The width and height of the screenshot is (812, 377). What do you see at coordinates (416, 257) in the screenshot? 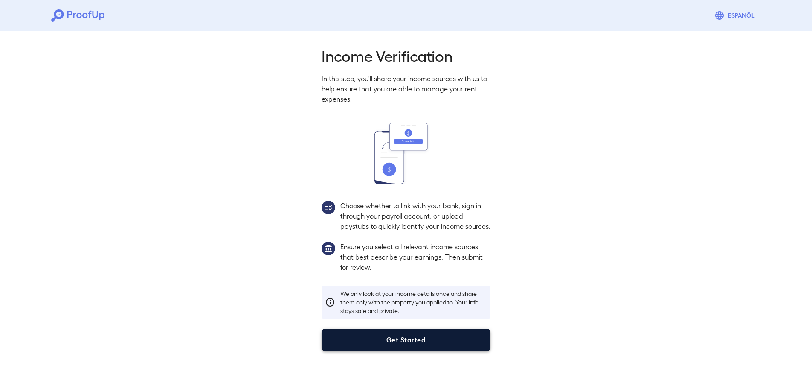
I see `p: Ensure you select all relevant income sources that best describe your earnings. Then submit for r...` at bounding box center [416, 257].